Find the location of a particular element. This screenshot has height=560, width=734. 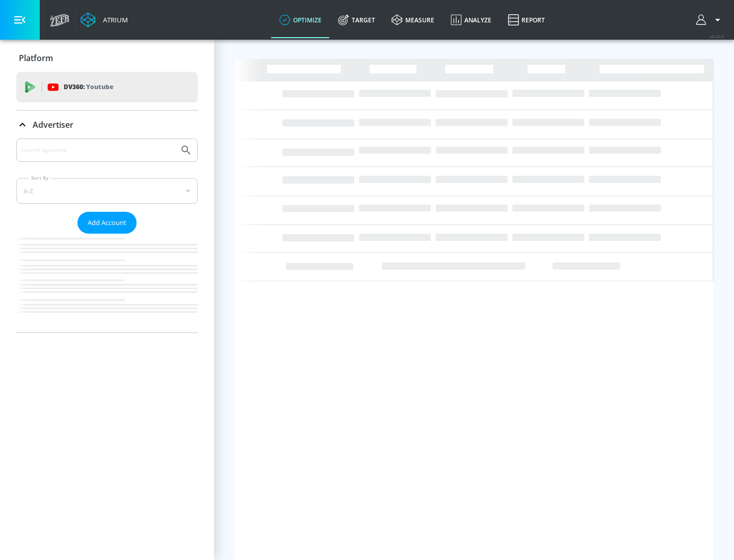

span: v 4.32.0 is located at coordinates (717, 36).